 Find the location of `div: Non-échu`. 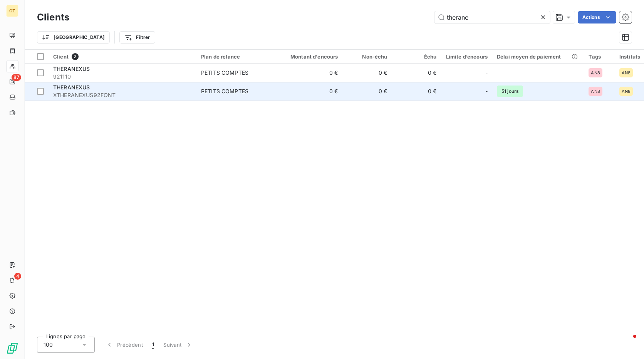

div: Non-échu is located at coordinates (367, 57).